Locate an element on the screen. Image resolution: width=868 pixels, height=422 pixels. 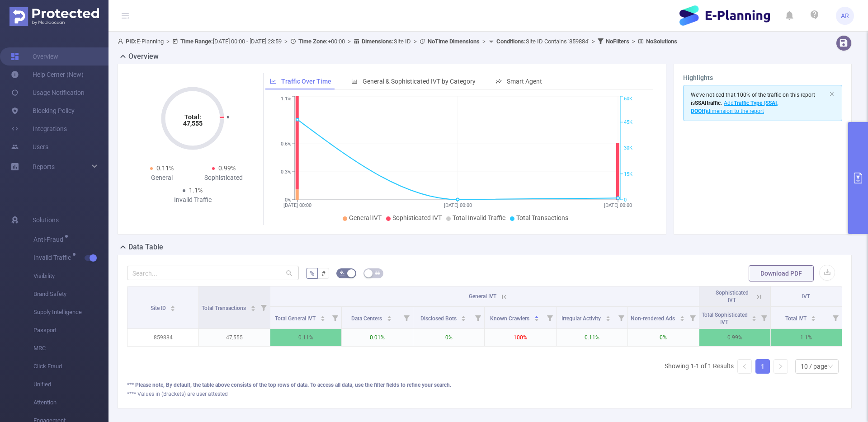
input: Search... is located at coordinates (213, 273).